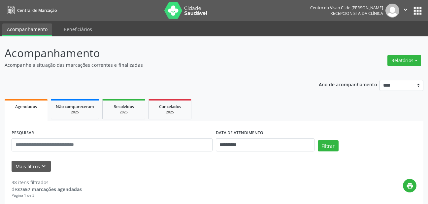 The height and width of the screenshot is (204, 428). I want to click on img: img, so click(393, 11).